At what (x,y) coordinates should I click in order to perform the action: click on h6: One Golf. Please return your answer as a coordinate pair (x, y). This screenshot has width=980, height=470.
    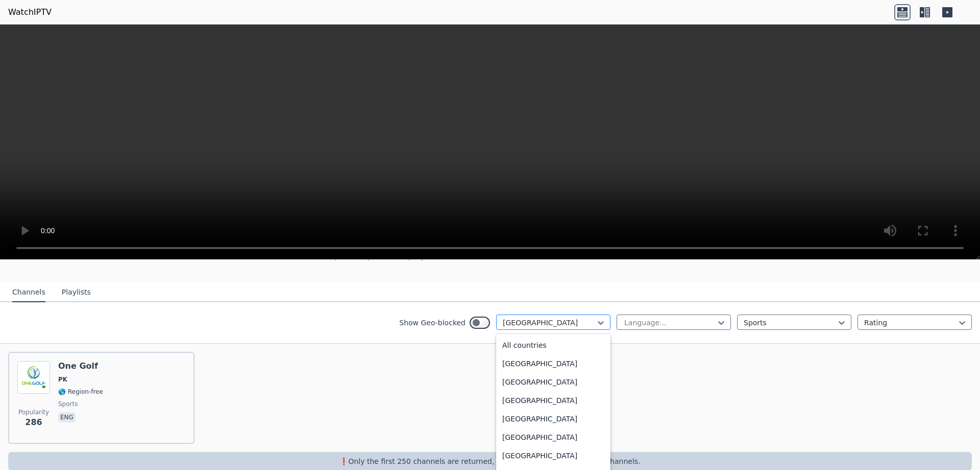
    Looking at the image, I should click on (81, 366).